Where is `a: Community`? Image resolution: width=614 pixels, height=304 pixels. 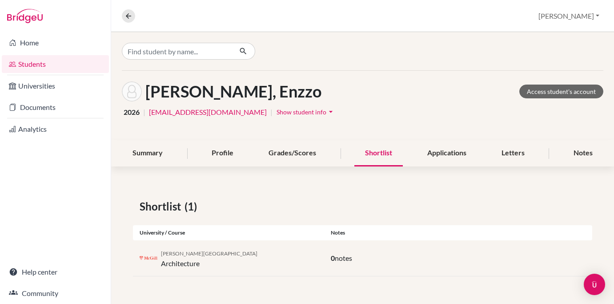 a: Community is located at coordinates (55, 293).